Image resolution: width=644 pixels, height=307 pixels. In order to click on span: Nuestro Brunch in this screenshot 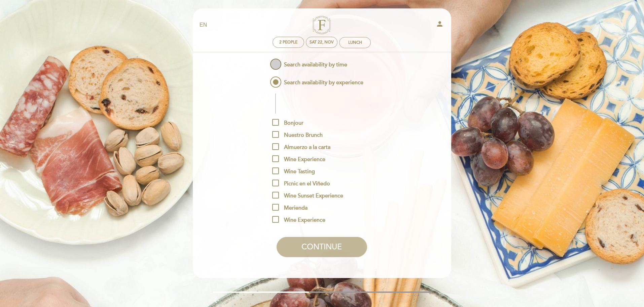, I will do `click(297, 135)`.